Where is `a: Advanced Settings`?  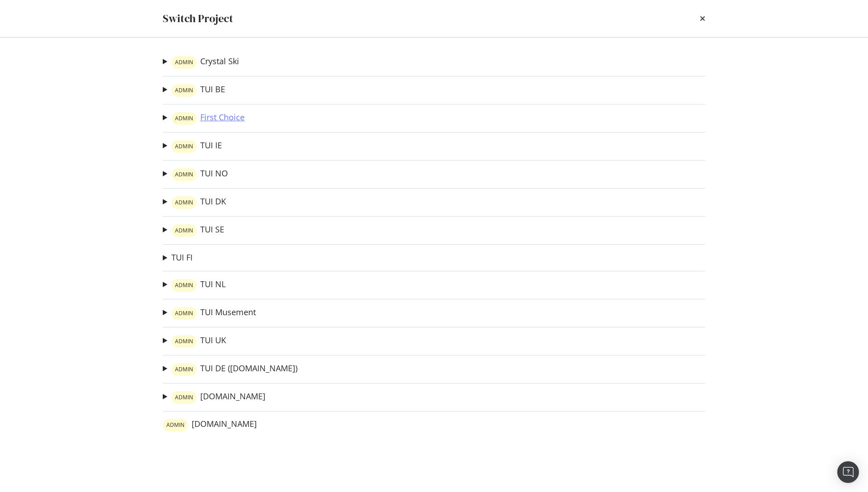 a: Advanced Settings is located at coordinates (77, 80).